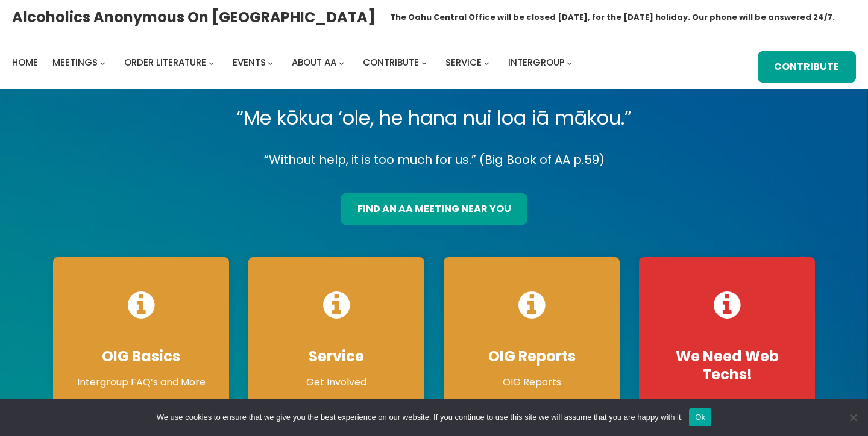  I want to click on span: We use cookies to ensure that we give you the best experience on our website. If you continue to ..., so click(420, 418).